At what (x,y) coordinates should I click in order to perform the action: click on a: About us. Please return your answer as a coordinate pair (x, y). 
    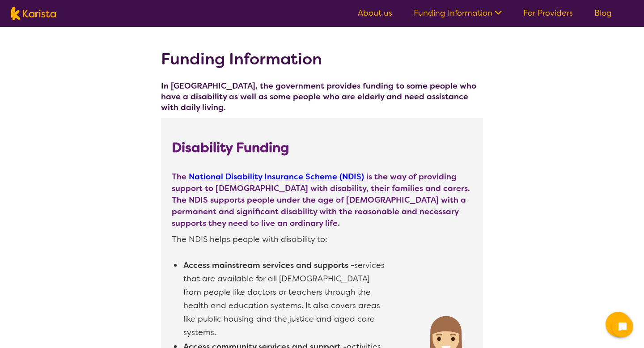
    Looking at the image, I should click on (374, 13).